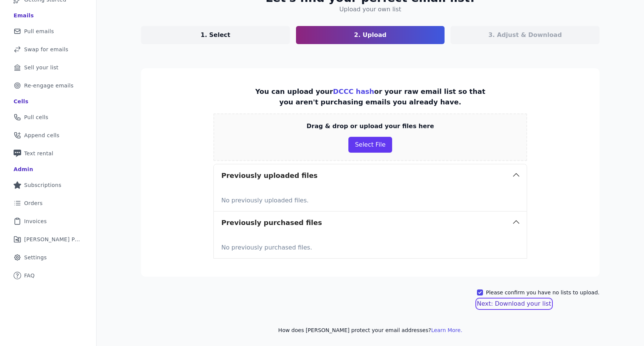 Image resolution: width=644 pixels, height=346 pixels. Describe the element at coordinates (543, 292) in the screenshot. I see `label: Please confirm you have no lists to upload.` at that location.